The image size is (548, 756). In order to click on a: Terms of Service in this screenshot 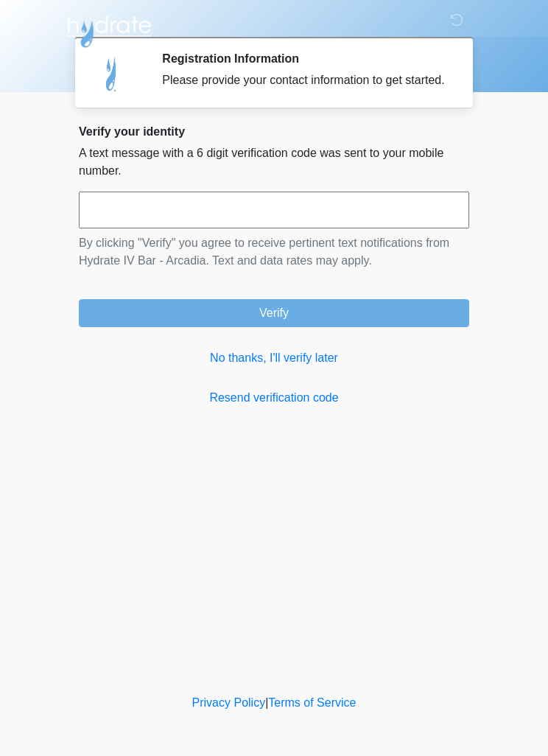, I will do `click(311, 702)`.